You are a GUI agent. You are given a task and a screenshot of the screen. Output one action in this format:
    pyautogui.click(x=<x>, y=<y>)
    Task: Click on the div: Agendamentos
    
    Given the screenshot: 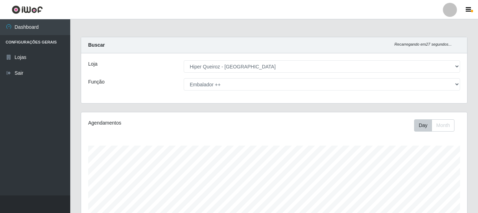 What is the action you would take?
    pyautogui.click(x=162, y=123)
    